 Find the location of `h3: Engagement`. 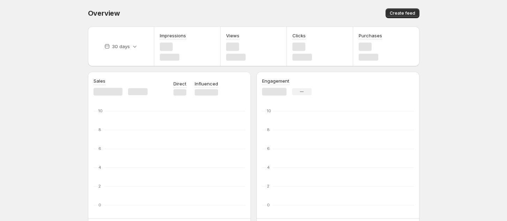

h3: Engagement is located at coordinates (276, 81).